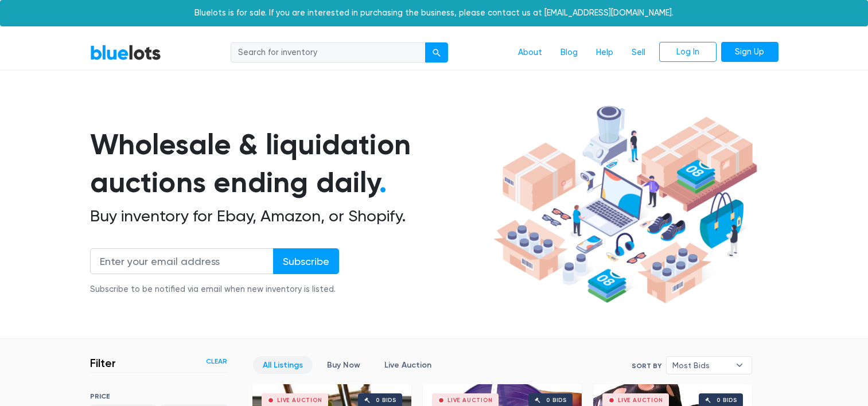 This screenshot has height=406, width=868. What do you see at coordinates (605, 53) in the screenshot?
I see `a: Help` at bounding box center [605, 53].